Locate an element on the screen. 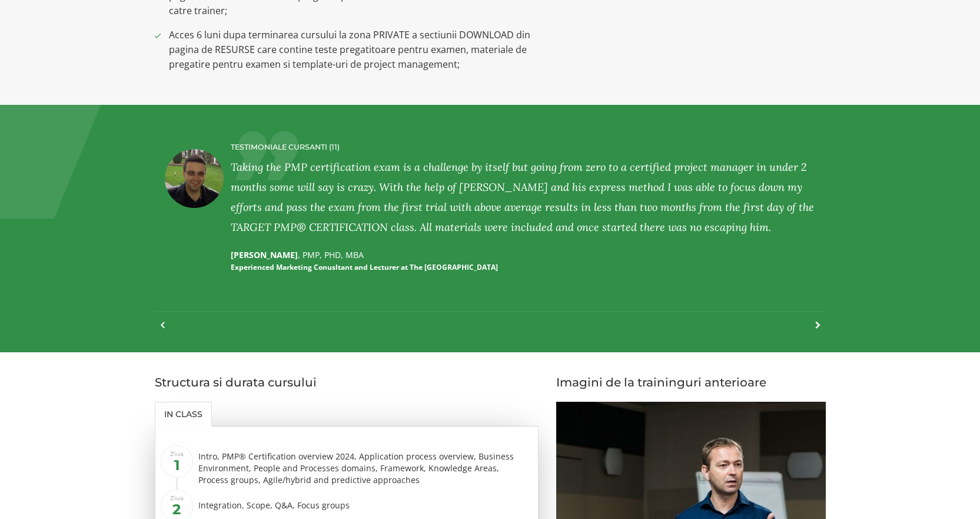  h3: Structura si durata cursului is located at coordinates (347, 382).